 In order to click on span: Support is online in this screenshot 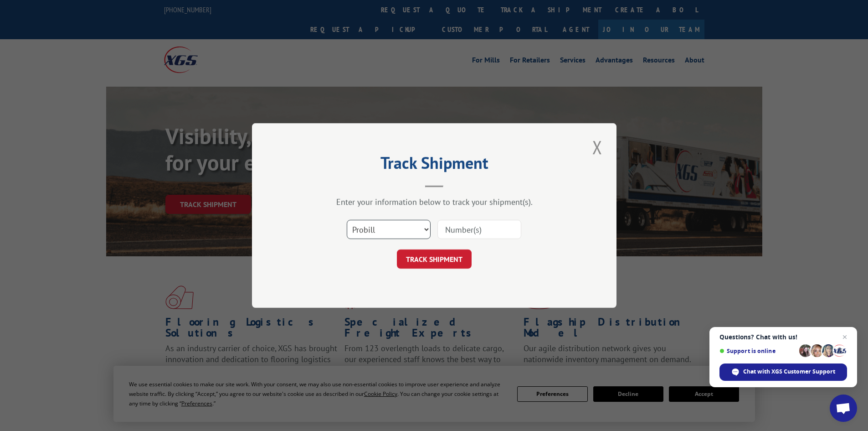, I will do `click(758, 351)`.